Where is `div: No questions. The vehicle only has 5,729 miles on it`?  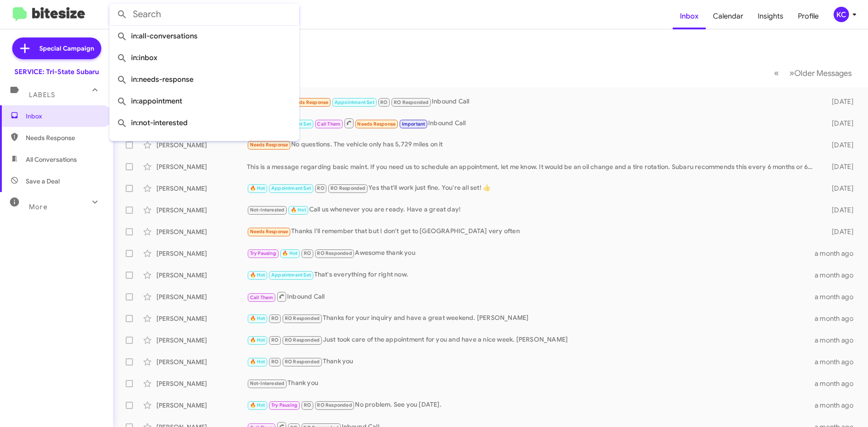
div: No questions. The vehicle only has 5,729 miles on it is located at coordinates (532, 145).